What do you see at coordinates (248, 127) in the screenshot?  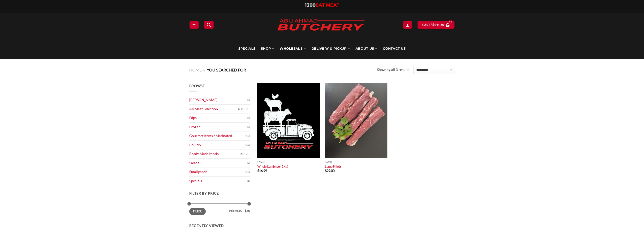 I see `span: (9)` at bounding box center [248, 127].